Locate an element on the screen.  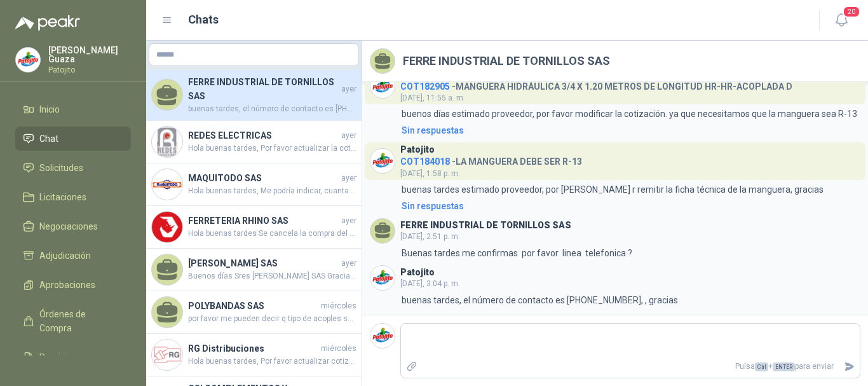
h1: Chats is located at coordinates (203, 19).